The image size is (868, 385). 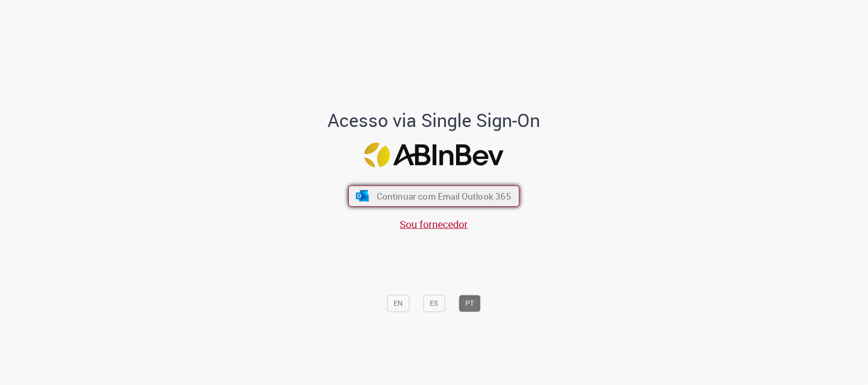 I want to click on button: ícone Azure/Microsoft 360 Continuar com Email Outlook 365, so click(x=434, y=196).